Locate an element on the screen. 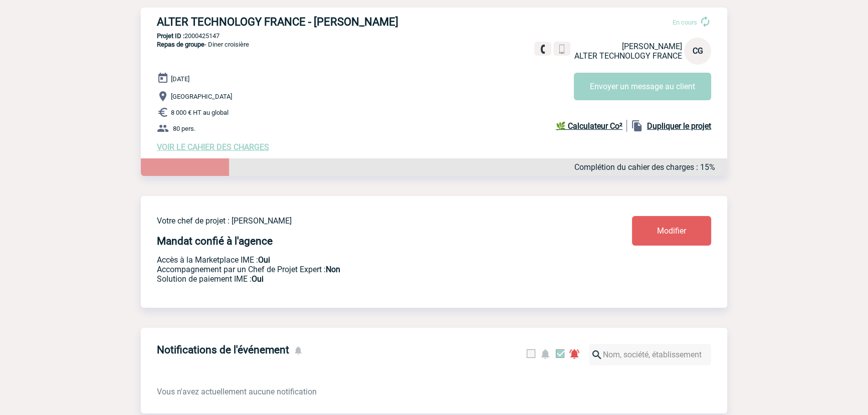  b: 🌿 Calculateur Co² is located at coordinates (589, 125).